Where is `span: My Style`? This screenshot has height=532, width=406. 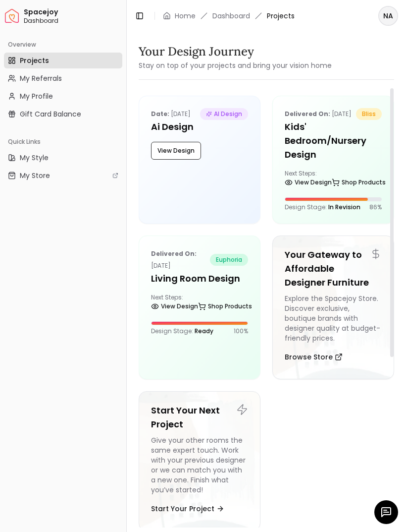
span: My Style is located at coordinates (34, 158).